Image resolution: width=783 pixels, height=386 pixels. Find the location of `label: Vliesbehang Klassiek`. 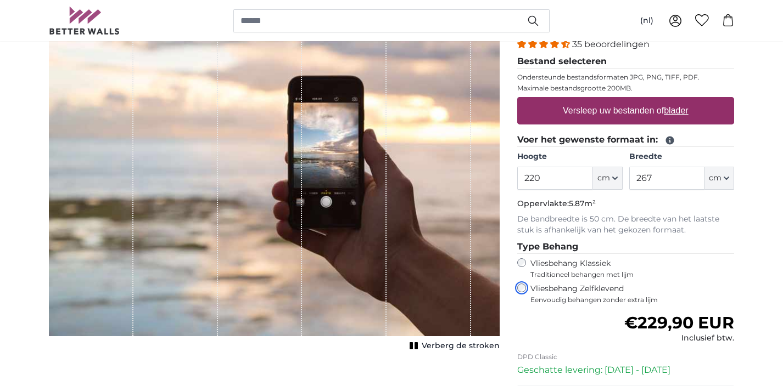

label: Vliesbehang Klassiek is located at coordinates (622, 269).